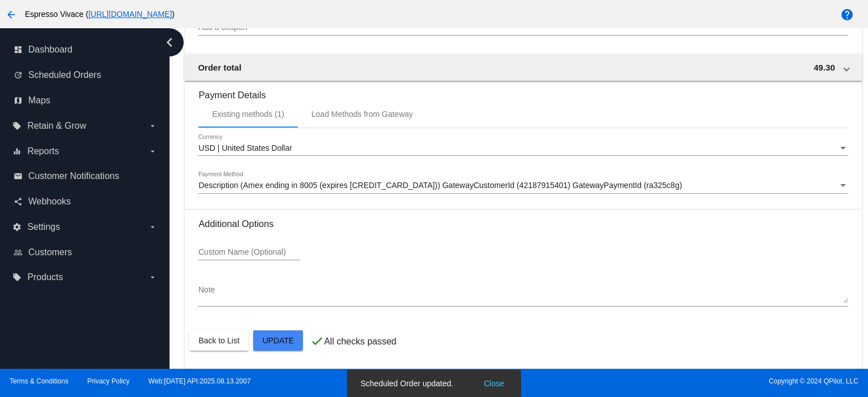 The height and width of the screenshot is (397, 868). What do you see at coordinates (18, 253) in the screenshot?
I see `i: people_outline` at bounding box center [18, 253].